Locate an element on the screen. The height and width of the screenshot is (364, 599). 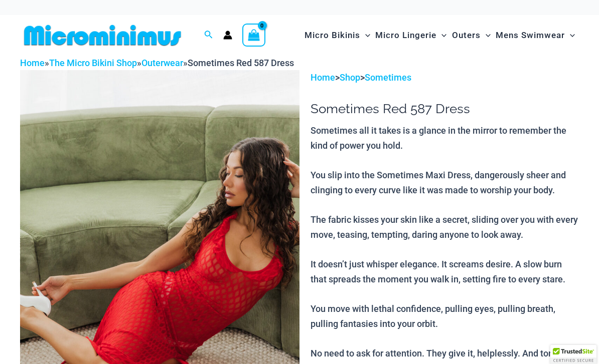
img: MM SHOP LOGO FLAT is located at coordinates (103, 35).